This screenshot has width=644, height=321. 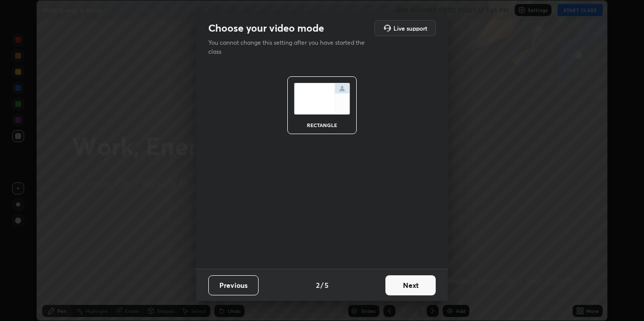 I want to click on h4: 2, so click(x=318, y=285).